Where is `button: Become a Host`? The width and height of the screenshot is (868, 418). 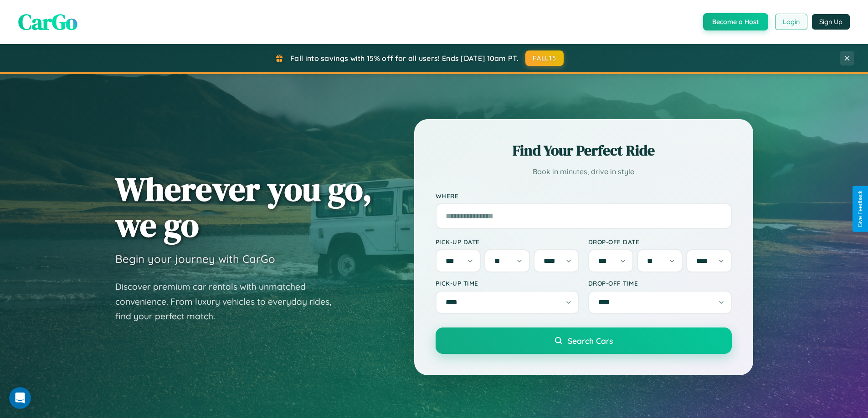
button: Become a Host is located at coordinates (735, 22).